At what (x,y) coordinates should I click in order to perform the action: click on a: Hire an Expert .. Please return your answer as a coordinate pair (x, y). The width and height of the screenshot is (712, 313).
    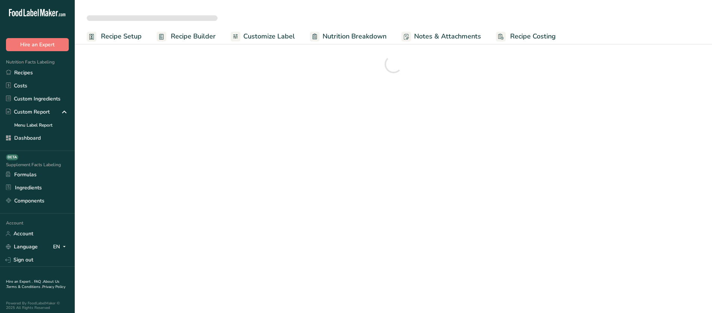
    Looking at the image, I should click on (19, 282).